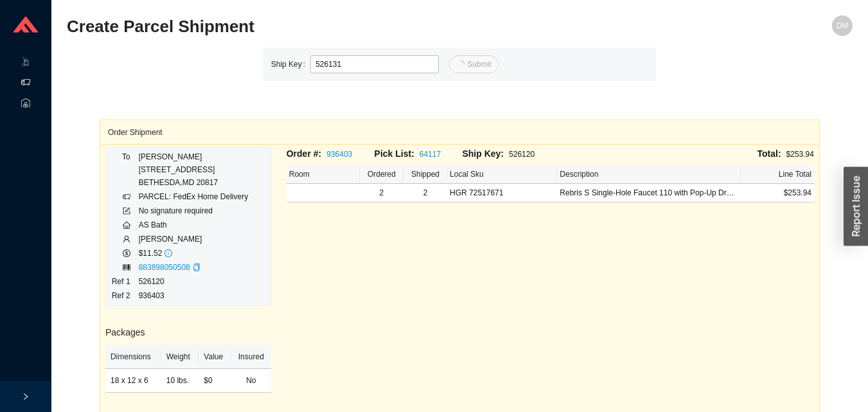 This screenshot has height=412, width=868. What do you see at coordinates (169, 254) in the screenshot?
I see `span: info-circle` at bounding box center [169, 254].